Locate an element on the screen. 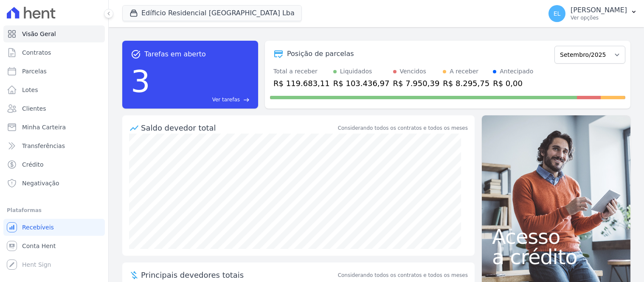 This screenshot has height=282, width=644. div: Saldo devedor total is located at coordinates (239, 127).